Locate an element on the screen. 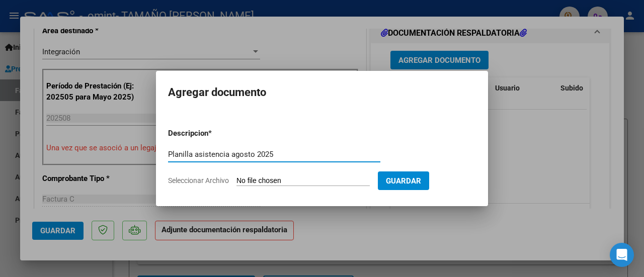  button: Guardar is located at coordinates (403, 180).